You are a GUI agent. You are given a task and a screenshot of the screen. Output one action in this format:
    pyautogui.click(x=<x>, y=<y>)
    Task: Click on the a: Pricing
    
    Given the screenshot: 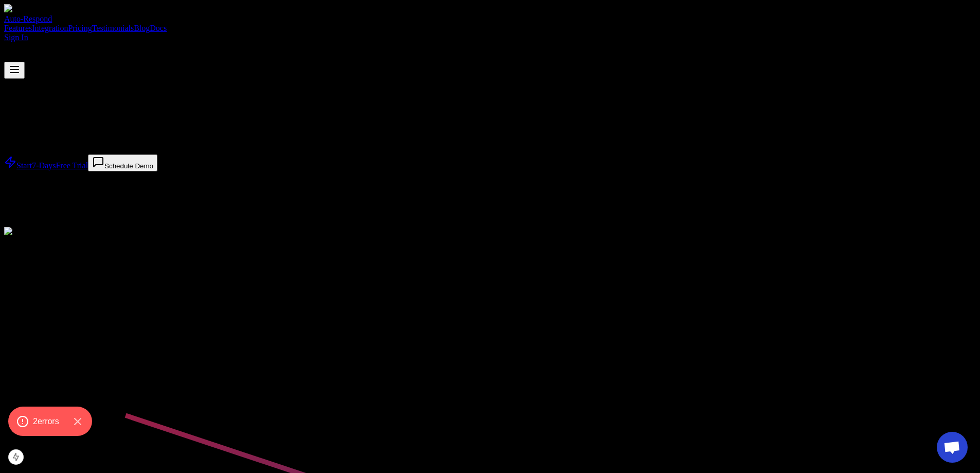 What is the action you would take?
    pyautogui.click(x=79, y=28)
    